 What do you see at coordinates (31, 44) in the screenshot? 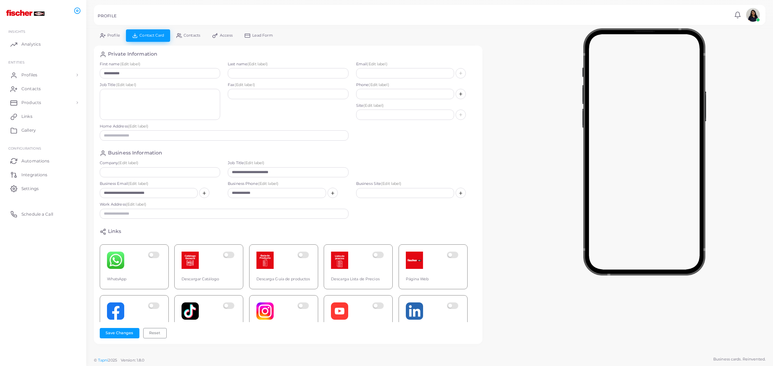
I see `span: Analytics` at bounding box center [31, 44].